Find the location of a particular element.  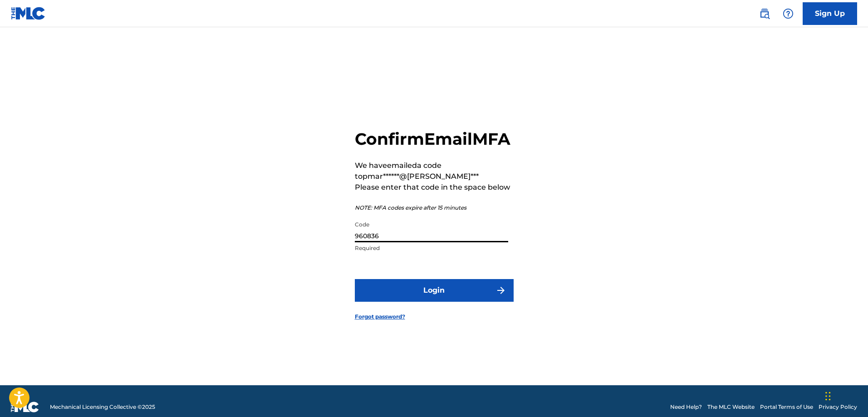

h2: Confirm Email MFA is located at coordinates (434, 139).